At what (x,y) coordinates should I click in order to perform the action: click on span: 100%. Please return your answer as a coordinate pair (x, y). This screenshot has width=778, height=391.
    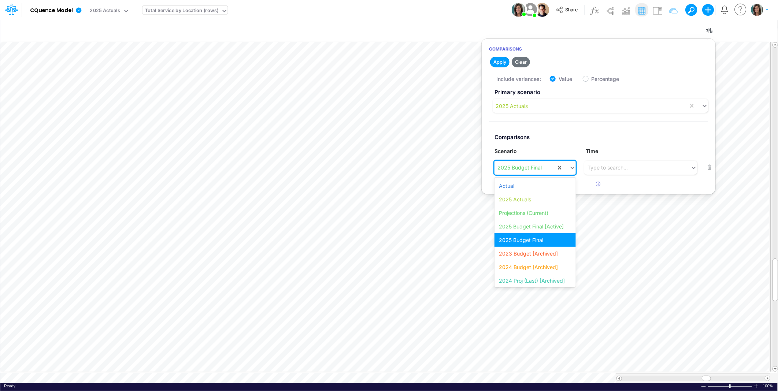
    Looking at the image, I should click on (769, 386).